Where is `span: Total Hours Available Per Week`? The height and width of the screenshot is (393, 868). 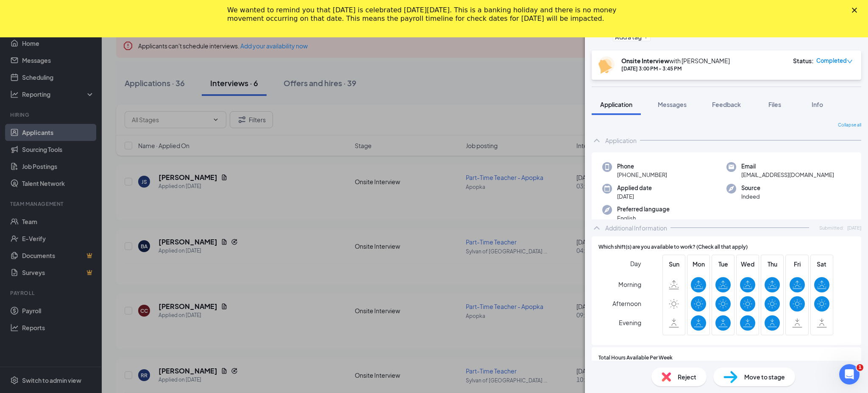 span: Total Hours Available Per Week is located at coordinates (635, 358).